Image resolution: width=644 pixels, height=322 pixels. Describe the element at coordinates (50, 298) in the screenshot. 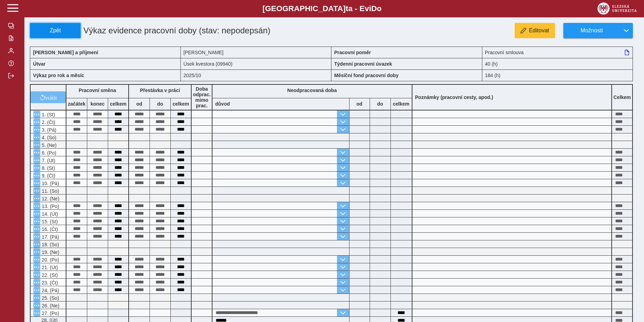

I see `span: 25. (So)` at that location.